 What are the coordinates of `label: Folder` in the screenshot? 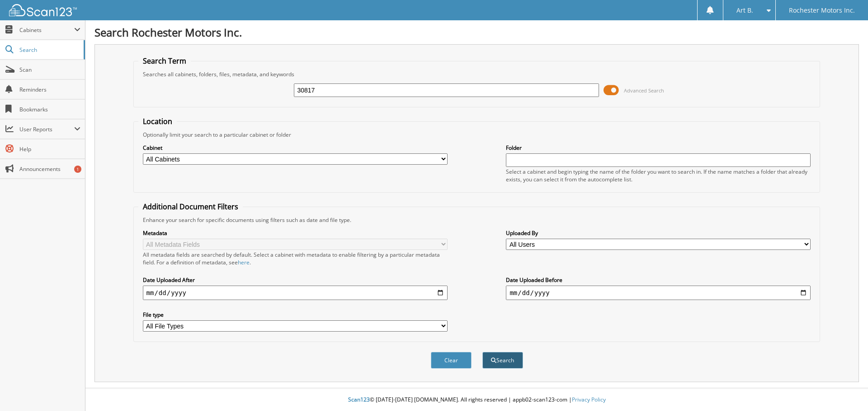 It's located at (658, 147).